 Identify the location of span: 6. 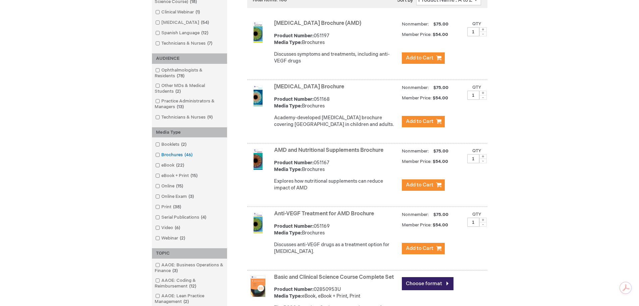
(177, 227).